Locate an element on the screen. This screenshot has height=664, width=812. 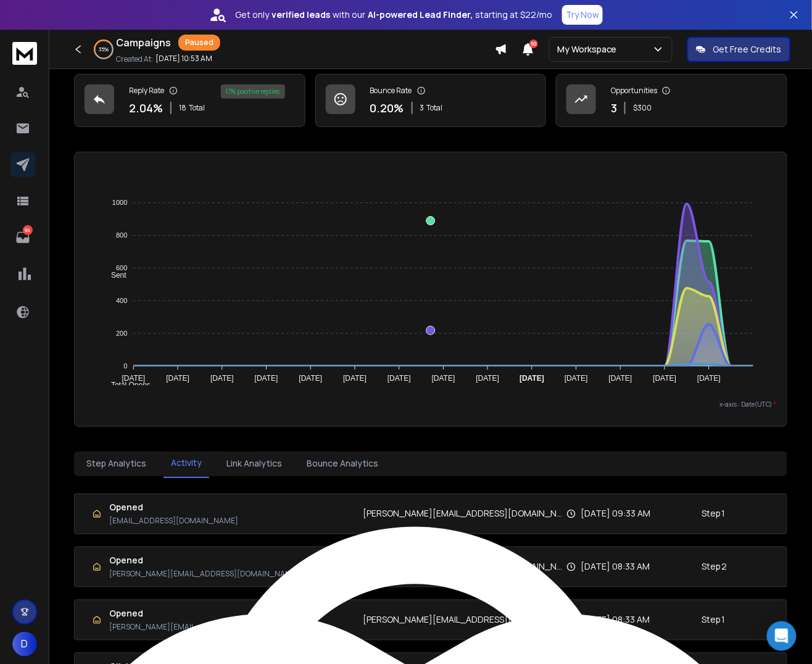
button: Get Free Credits is located at coordinates (739, 50).